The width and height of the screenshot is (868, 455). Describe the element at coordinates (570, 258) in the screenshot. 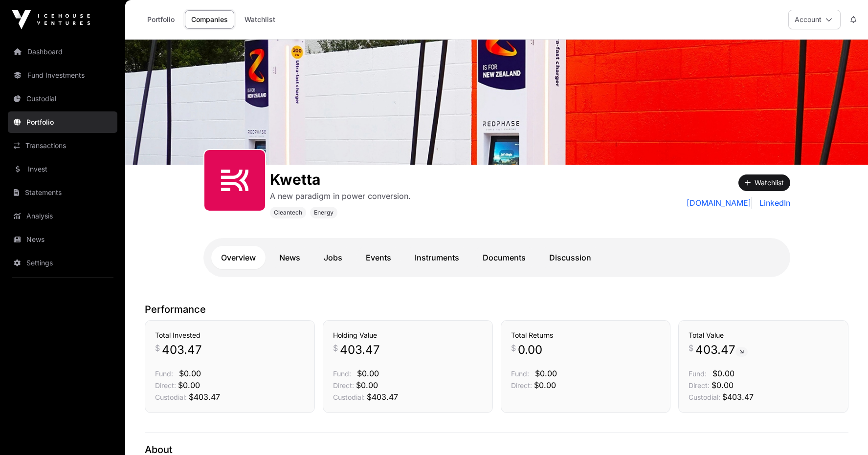

I see `a: Discussion` at that location.